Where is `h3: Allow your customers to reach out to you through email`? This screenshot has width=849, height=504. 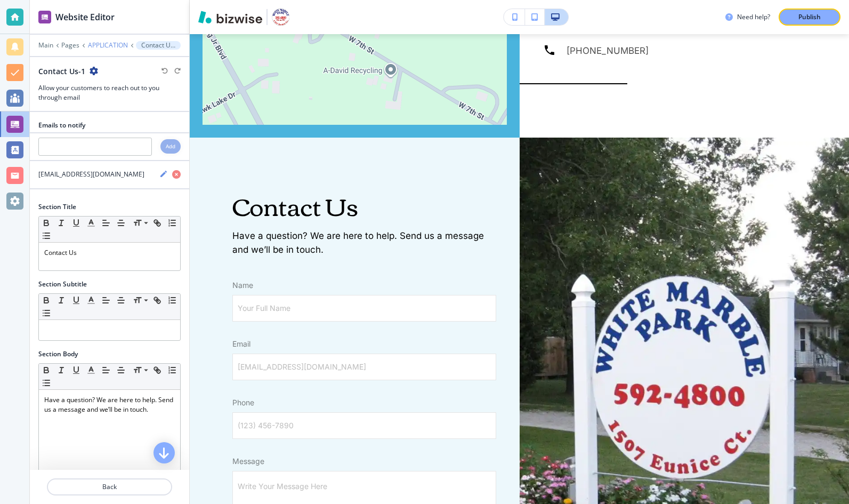
h3: Allow your customers to reach out to you through email is located at coordinates (109, 92).